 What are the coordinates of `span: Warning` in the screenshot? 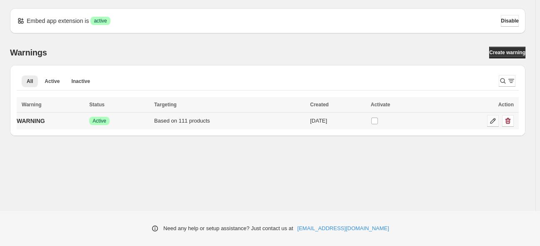 It's located at (32, 105).